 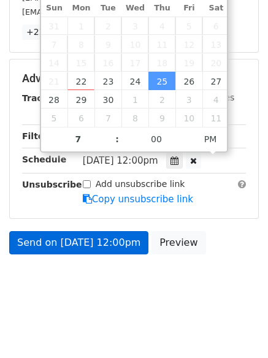 What do you see at coordinates (44, 159) in the screenshot?
I see `strong: Schedule` at bounding box center [44, 159].